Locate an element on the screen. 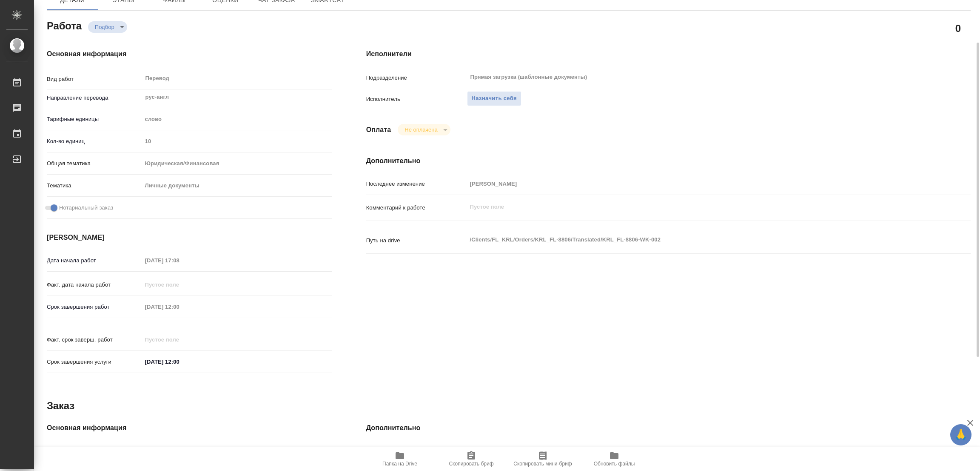  p: Направление перевода is located at coordinates (95, 98).